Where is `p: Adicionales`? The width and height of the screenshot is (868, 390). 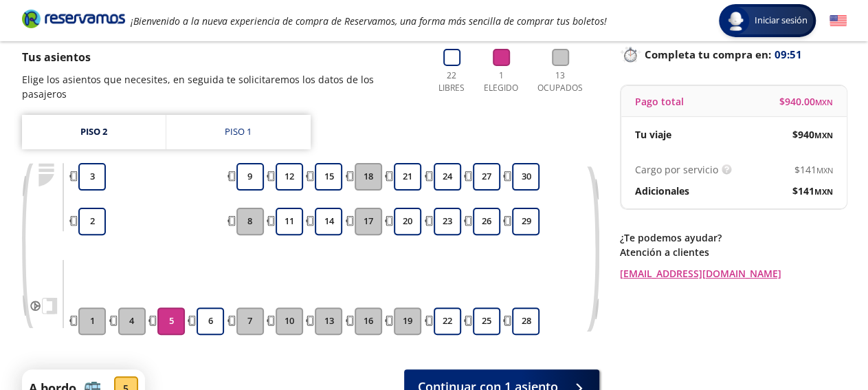 p: Adicionales is located at coordinates (662, 191).